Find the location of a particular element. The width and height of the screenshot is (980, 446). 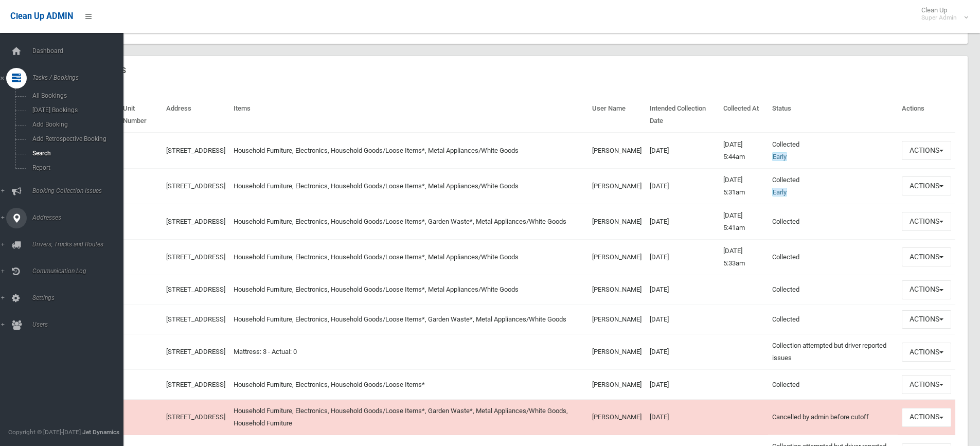

th: Intended Collection Date is located at coordinates (682, 115).